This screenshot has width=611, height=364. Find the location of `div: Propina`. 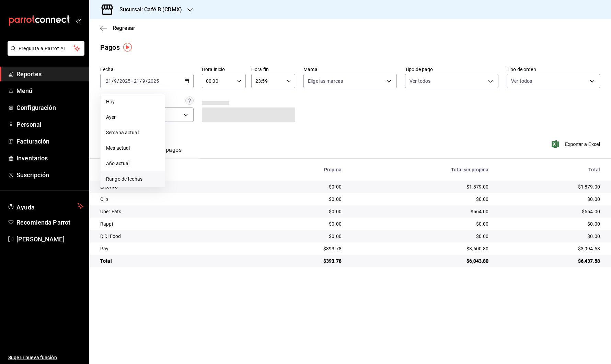

div: Propina is located at coordinates (303, 170).